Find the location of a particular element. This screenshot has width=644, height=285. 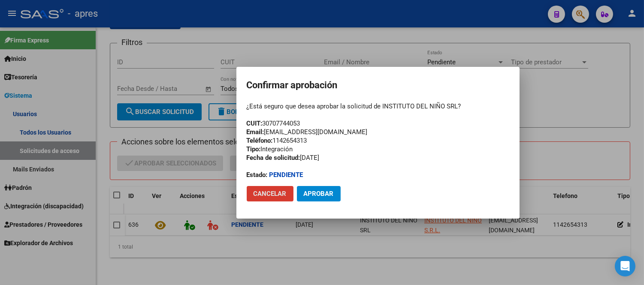

strong: CUIT: is located at coordinates (254, 123).